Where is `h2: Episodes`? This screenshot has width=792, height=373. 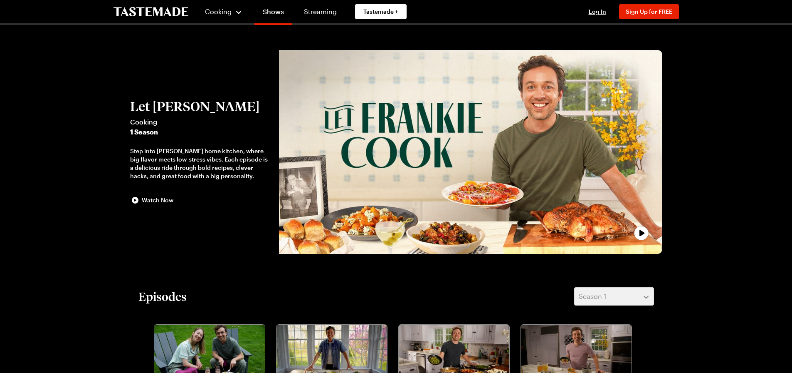
h2: Episodes is located at coordinates (163, 296).